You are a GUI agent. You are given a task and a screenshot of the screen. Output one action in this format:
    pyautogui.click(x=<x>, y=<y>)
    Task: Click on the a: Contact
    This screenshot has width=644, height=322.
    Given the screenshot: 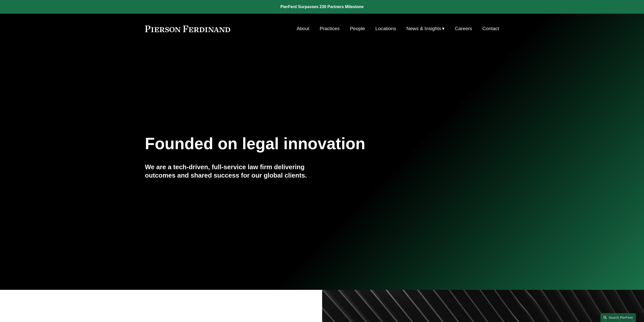 What is the action you would take?
    pyautogui.click(x=491, y=29)
    